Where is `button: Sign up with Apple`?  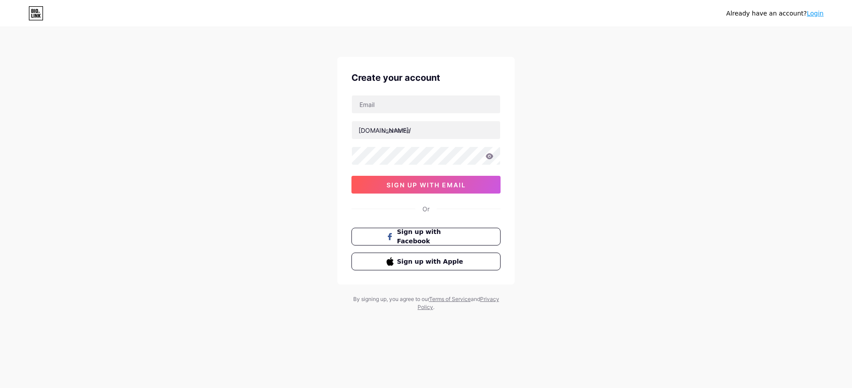
button: Sign up with Apple is located at coordinates (426, 261).